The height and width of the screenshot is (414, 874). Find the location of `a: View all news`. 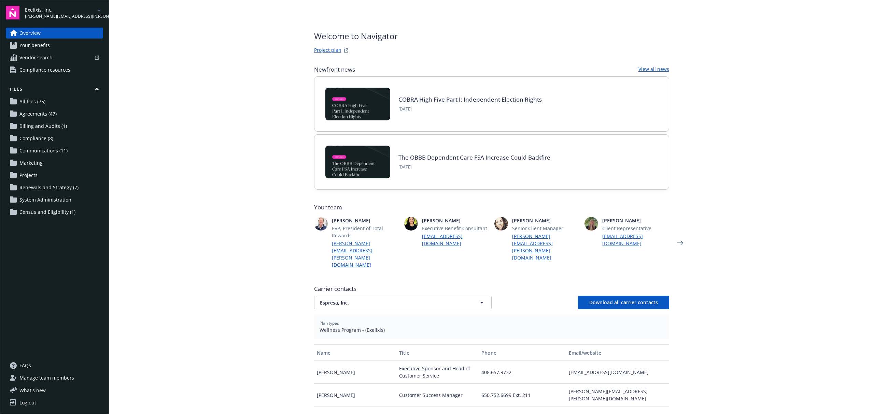

a: View all news is located at coordinates (654, 70).